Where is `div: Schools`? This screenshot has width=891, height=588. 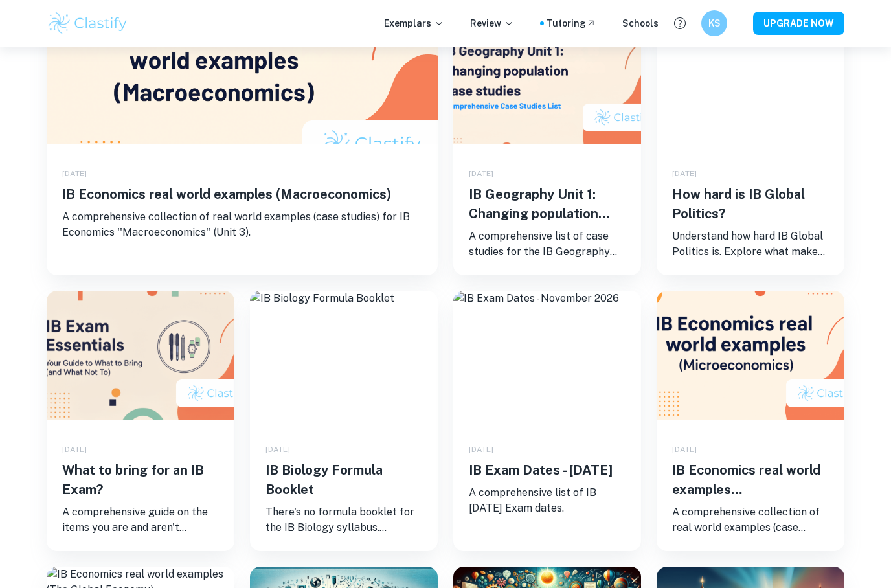 div: Schools is located at coordinates (641, 23).